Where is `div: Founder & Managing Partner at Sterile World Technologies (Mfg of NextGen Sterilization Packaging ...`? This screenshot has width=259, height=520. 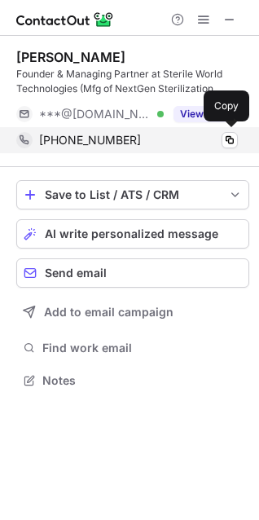
div: Founder & Managing Partner at Sterile World Technologies (Mfg of NextGen Sterilization Packaging ... is located at coordinates (133, 82).